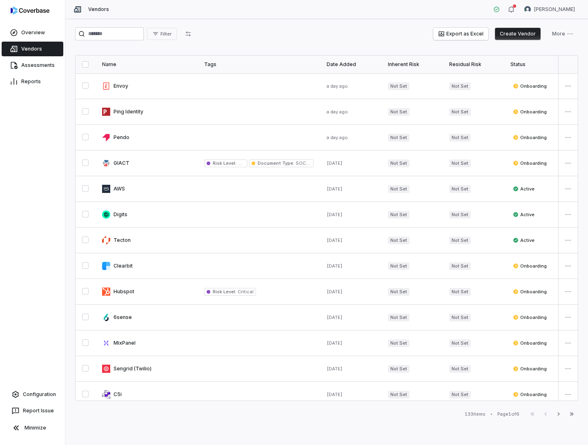 The width and height of the screenshot is (588, 445). Describe the element at coordinates (32, 428) in the screenshot. I see `button: Minimize` at that location.